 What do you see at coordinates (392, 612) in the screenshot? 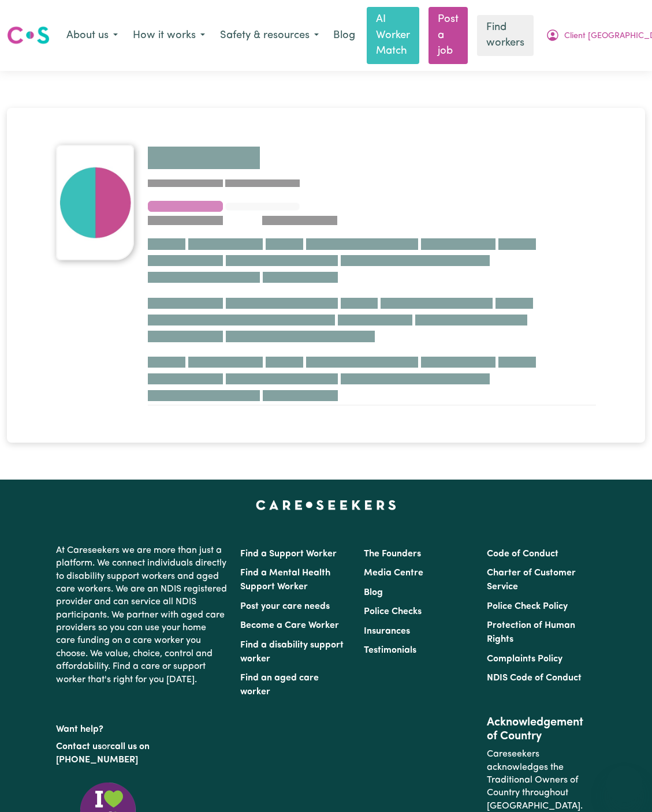
I see `a: Police Checks` at bounding box center [392, 612].